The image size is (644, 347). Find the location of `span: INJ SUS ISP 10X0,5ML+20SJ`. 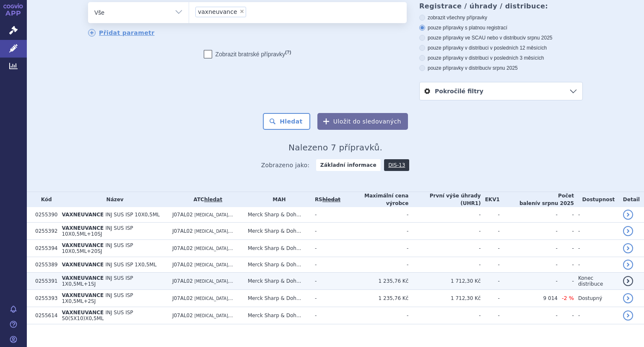

span: INJ SUS ISP 10X0,5ML+20SJ is located at coordinates (97, 248).